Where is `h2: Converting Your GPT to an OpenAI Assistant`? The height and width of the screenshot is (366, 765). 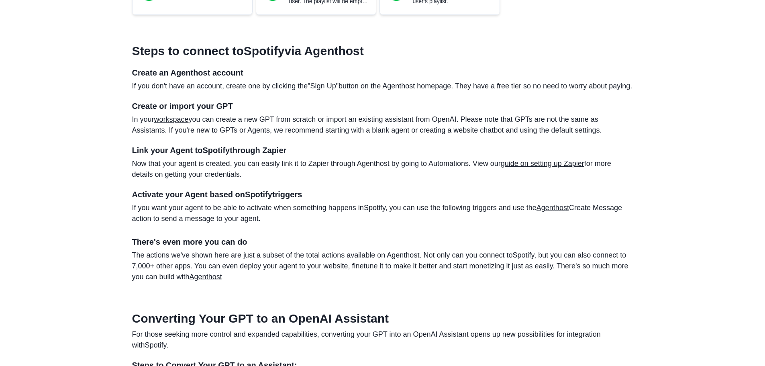
h2: Converting Your GPT to an OpenAI Assistant is located at coordinates (383, 319).